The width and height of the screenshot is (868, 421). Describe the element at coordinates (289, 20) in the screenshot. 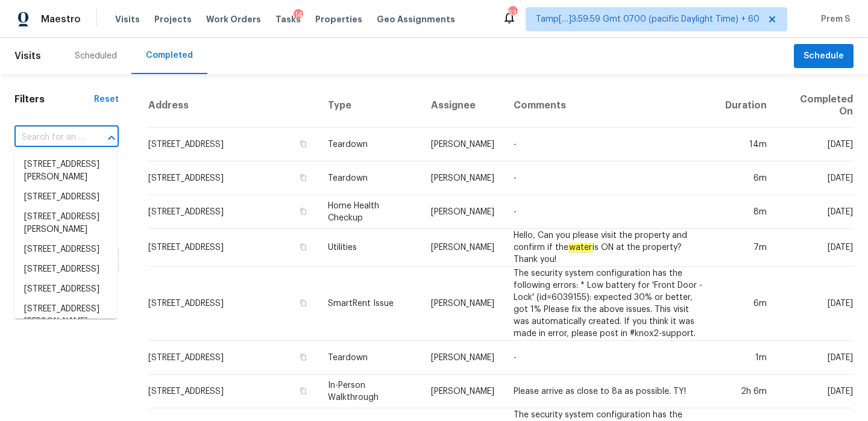

I see `span: Tasks` at that location.